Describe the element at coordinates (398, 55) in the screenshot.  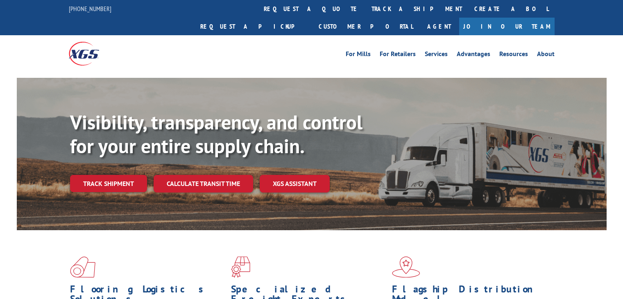
I see `a: For Retailers` at that location.